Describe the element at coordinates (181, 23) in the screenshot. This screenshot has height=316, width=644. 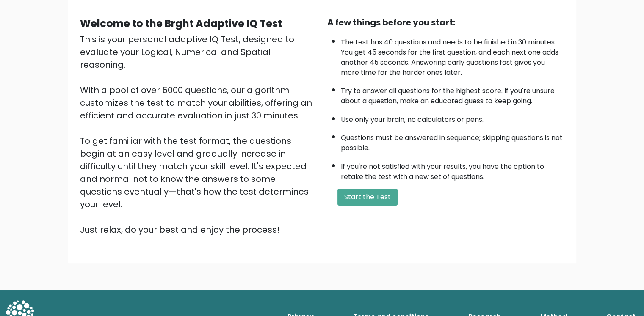
I see `b: Welcome to the Brght Adaptive IQ Test` at that location.